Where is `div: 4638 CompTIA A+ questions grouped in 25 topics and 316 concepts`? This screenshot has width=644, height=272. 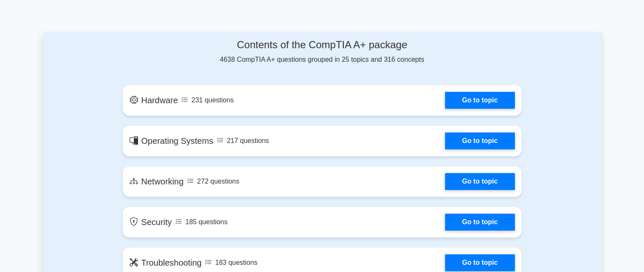 div: 4638 CompTIA A+ questions grouped in 25 topics and 316 concepts is located at coordinates (322, 51).